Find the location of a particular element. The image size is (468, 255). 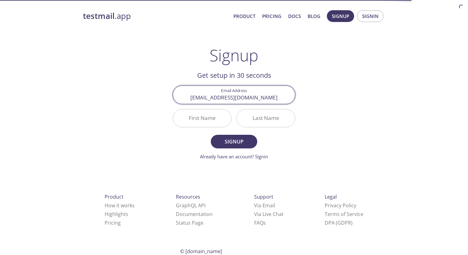

a: testmail.app is located at coordinates (156, 16).